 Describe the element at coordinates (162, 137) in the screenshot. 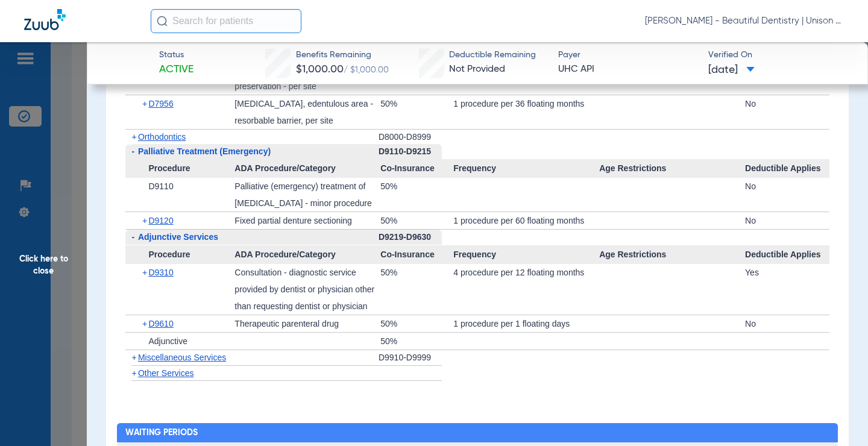

I see `span: Orthodontics` at that location.